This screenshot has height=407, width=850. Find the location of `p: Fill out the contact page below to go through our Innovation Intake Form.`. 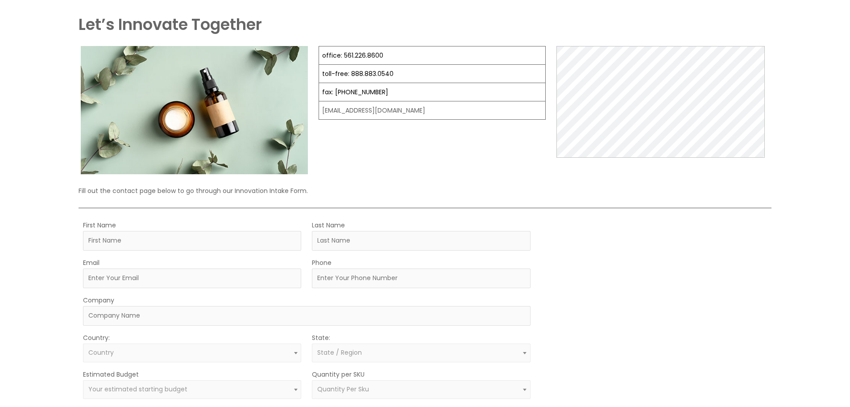

p: Fill out the contact page below to go through our Innovation Intake Form. is located at coordinates (425, 191).